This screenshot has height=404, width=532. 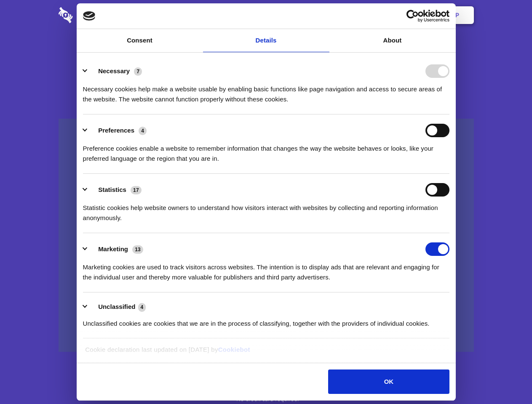 I want to click on img: logo-wordmark-white-trans-d4663122ce5f474addd5e946df7df03e33cb6a1c49d2221995e7729f52c070b2.svg, so click(x=94, y=15).